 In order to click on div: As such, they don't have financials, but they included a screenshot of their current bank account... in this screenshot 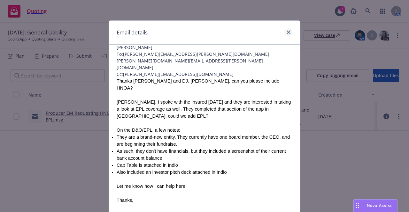, I will do `click(204, 155)`.